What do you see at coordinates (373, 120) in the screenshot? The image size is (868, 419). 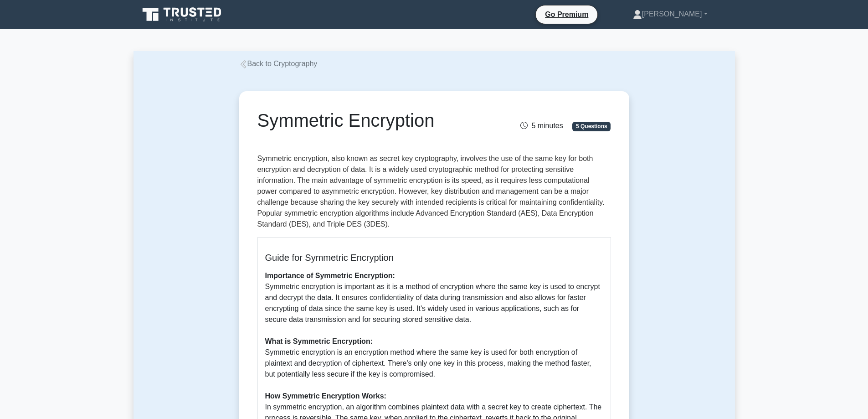 I see `h1: Symmetric Encryption` at bounding box center [373, 120].